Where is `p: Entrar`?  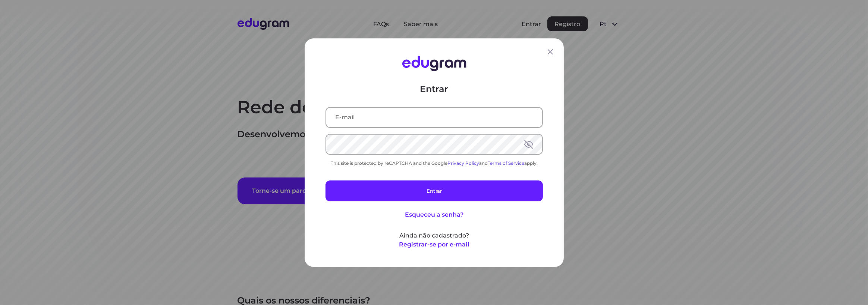
p: Entrar is located at coordinates (434, 89).